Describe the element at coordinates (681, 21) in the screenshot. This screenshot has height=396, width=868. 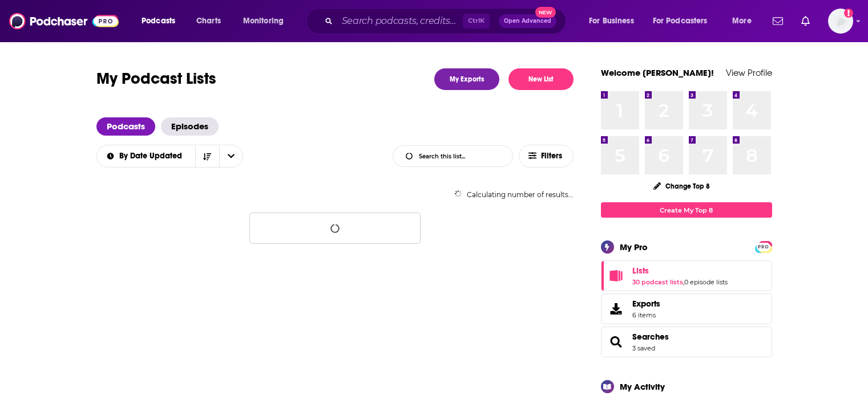
I see `span: For Podcasters` at that location.